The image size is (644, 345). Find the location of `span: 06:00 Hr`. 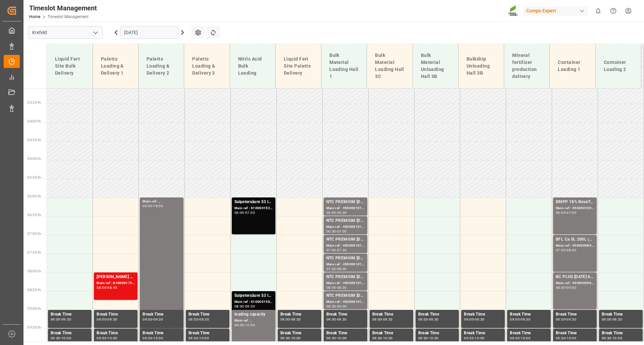

span: 06:00 Hr is located at coordinates (35, 196).